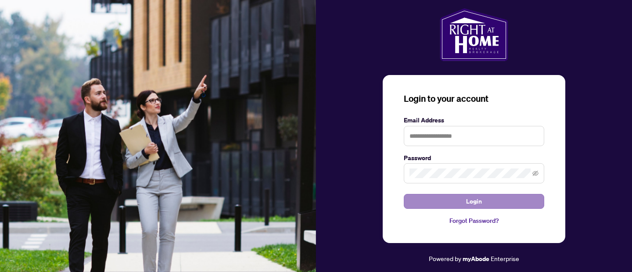 The height and width of the screenshot is (272, 632). I want to click on button: Login, so click(474, 201).